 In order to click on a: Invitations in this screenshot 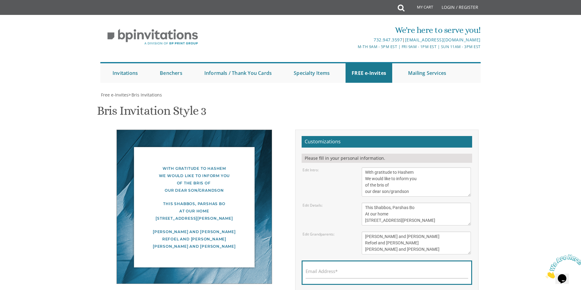, I will do `click(125, 73)`.